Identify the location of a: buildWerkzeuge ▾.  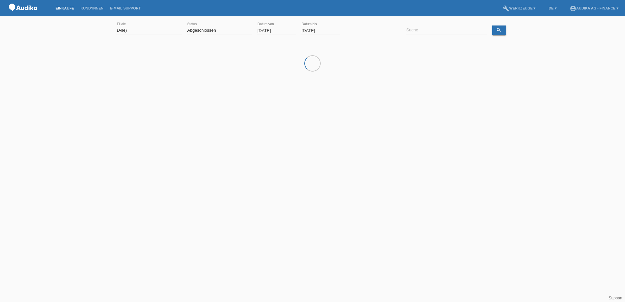
(519, 8).